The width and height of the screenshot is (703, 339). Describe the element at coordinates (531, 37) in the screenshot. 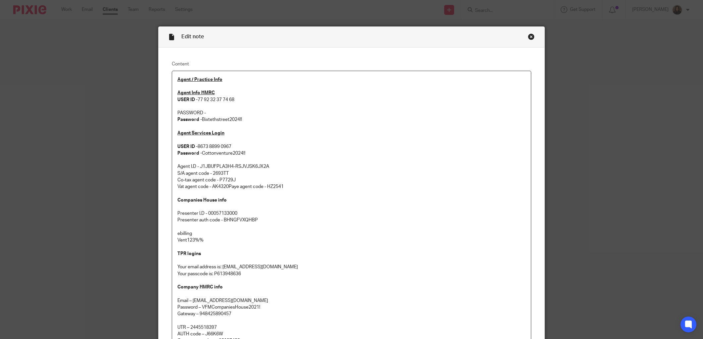

I see `div: Close this dialog window` at that location.